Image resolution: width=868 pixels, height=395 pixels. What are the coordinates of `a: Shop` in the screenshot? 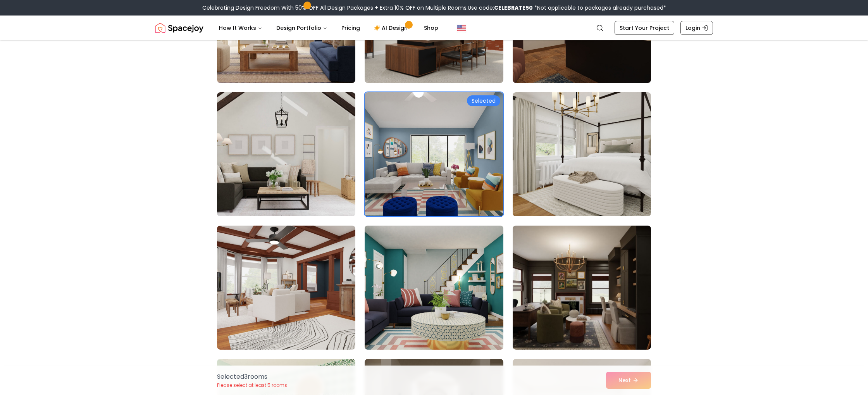 It's located at (431, 28).